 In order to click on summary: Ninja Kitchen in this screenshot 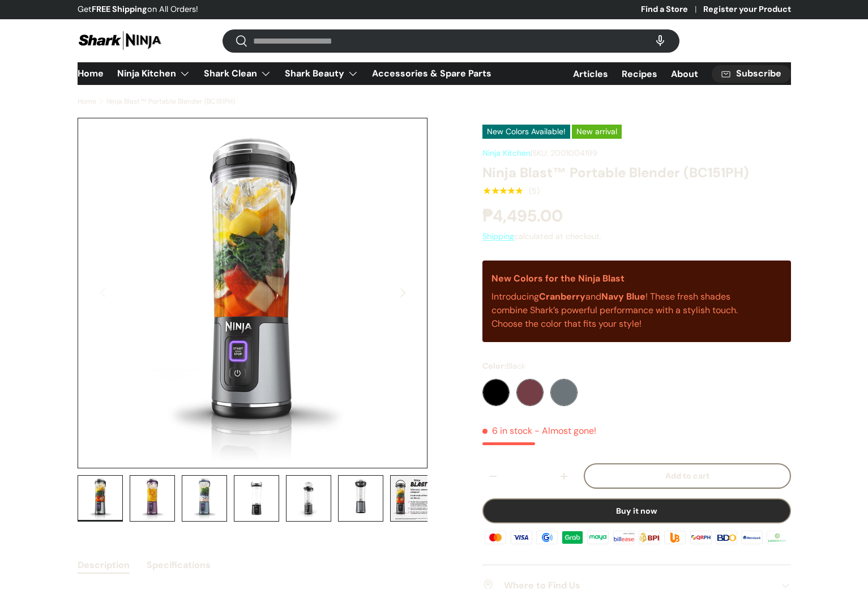, I will do `click(153, 74)`.